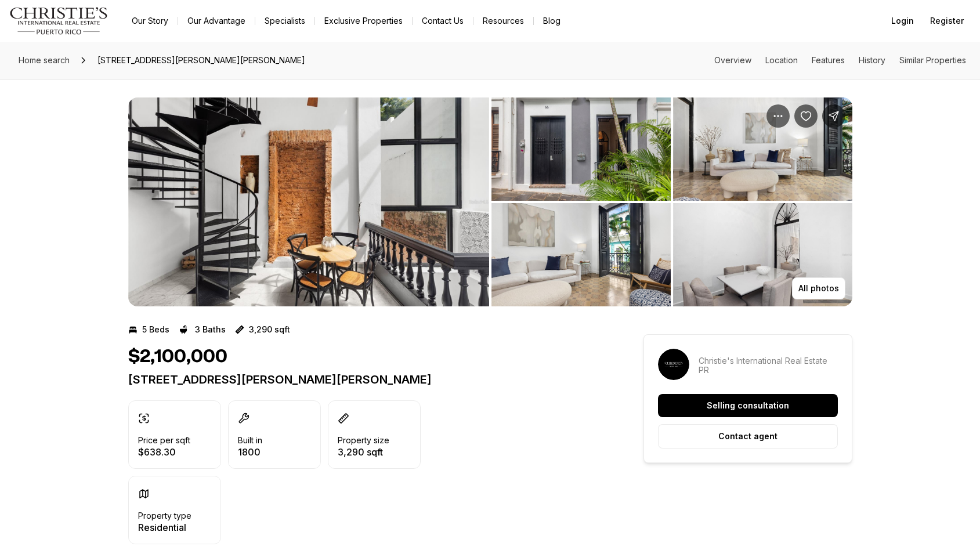 This screenshot has height=546, width=980. I want to click on div: Listing Photos, so click(490, 202).